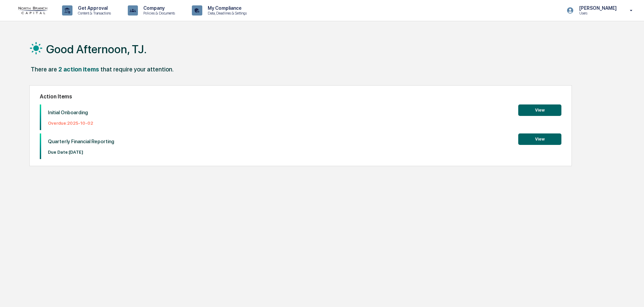 Image resolution: width=644 pixels, height=307 pixels. What do you see at coordinates (97, 49) in the screenshot?
I see `h1: Good Afternoon, TJ.` at bounding box center [97, 49].